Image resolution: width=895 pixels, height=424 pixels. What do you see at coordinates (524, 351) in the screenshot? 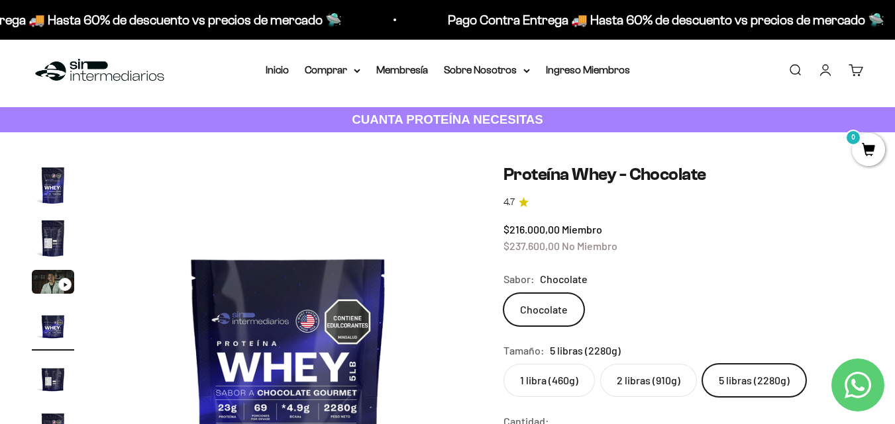
I see `legend: Tamaño:` at bounding box center [524, 351].